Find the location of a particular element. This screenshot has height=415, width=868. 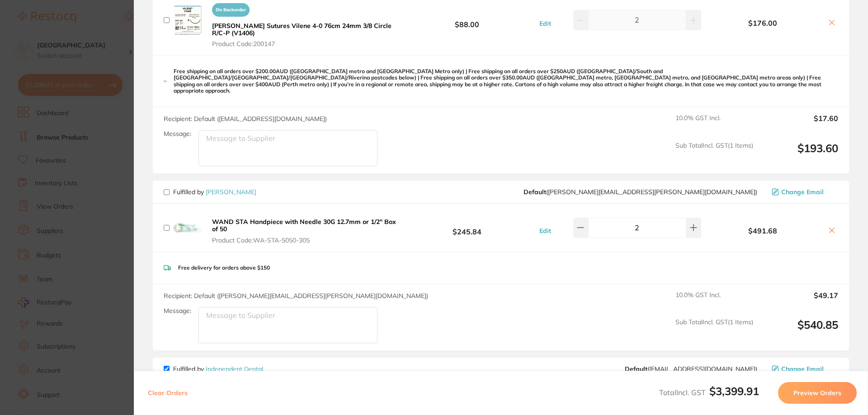

span: On Backorder is located at coordinates (231, 10).